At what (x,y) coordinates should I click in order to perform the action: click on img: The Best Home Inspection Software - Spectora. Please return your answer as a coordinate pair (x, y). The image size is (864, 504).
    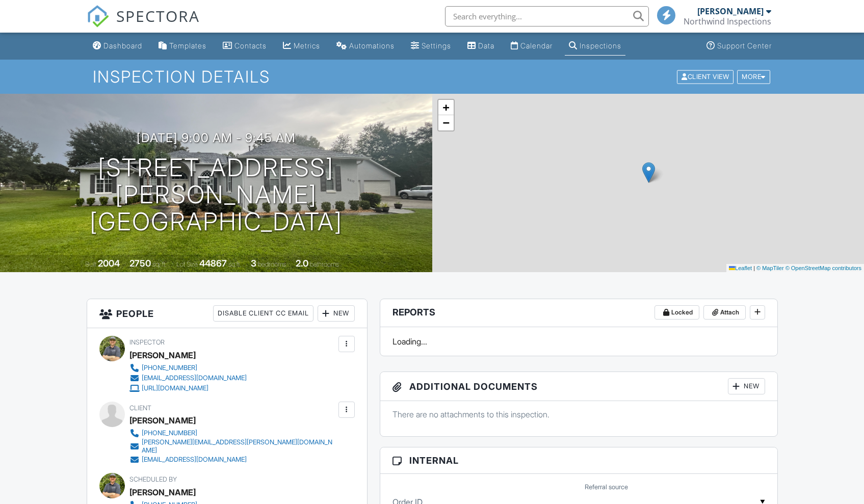
    Looking at the image, I should click on (98, 16).